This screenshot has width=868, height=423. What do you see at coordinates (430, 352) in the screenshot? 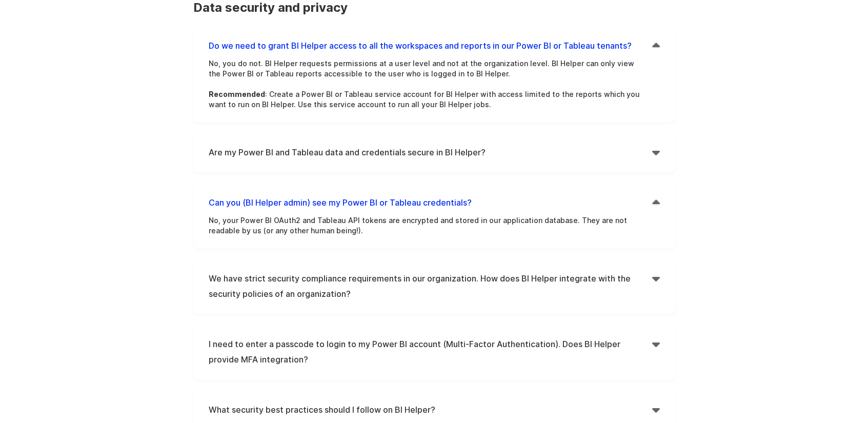
I see `h4: I need to enter a passcode to login to my Power BI account (Multi-Factor Authentication). Does BI...` at bounding box center [430, 352].